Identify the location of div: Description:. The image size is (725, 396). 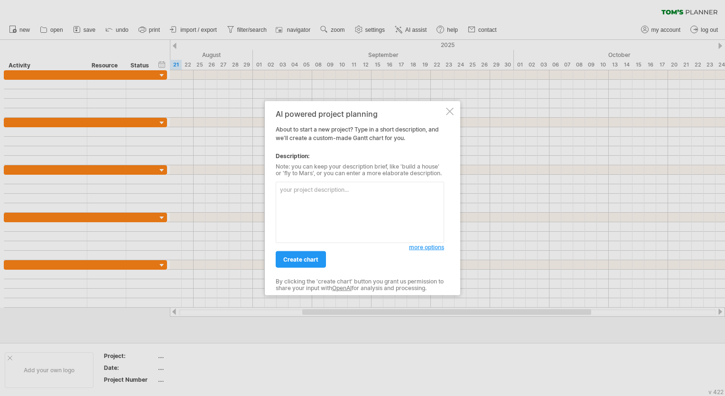
(360, 156).